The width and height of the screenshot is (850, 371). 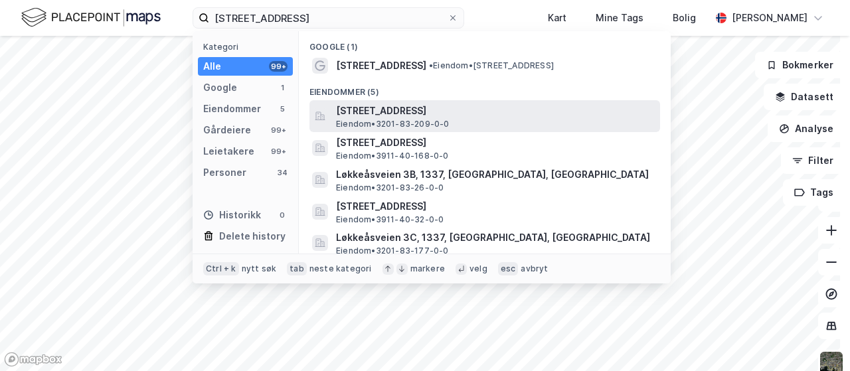 I want to click on div: Gårdeiere, so click(x=227, y=130).